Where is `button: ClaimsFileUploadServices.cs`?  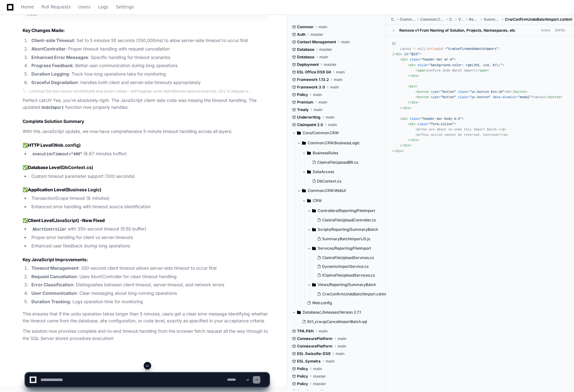
button: ClaimsFileUploadServices.cs is located at coordinates (352, 258).